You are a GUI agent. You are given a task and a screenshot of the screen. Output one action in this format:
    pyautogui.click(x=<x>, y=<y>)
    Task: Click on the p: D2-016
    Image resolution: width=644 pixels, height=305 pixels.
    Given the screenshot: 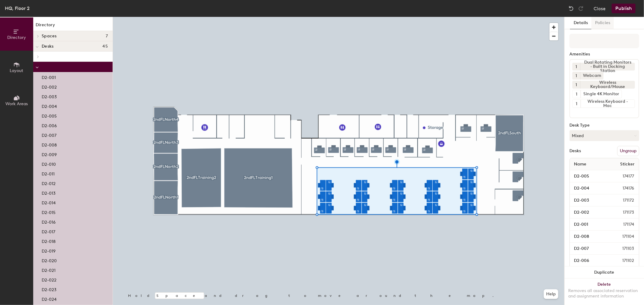 What is the action you would take?
    pyautogui.click(x=49, y=221)
    